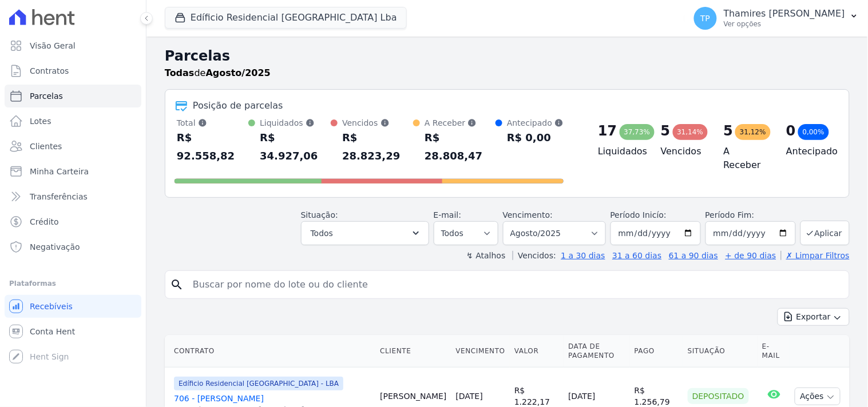 Image resolution: width=868 pixels, height=407 pixels. What do you see at coordinates (378, 147) in the screenshot?
I see `div: R$ 28.823,29` at bounding box center [378, 147].